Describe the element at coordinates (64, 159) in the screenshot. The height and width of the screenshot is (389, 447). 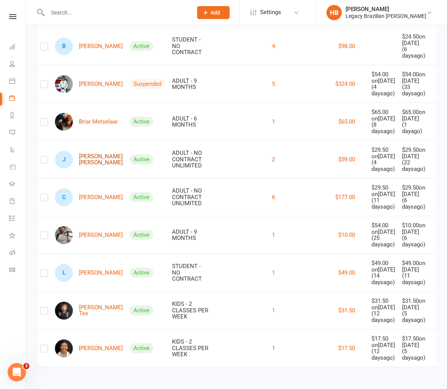
I see `div: Joshua Oki Cole` at that location.